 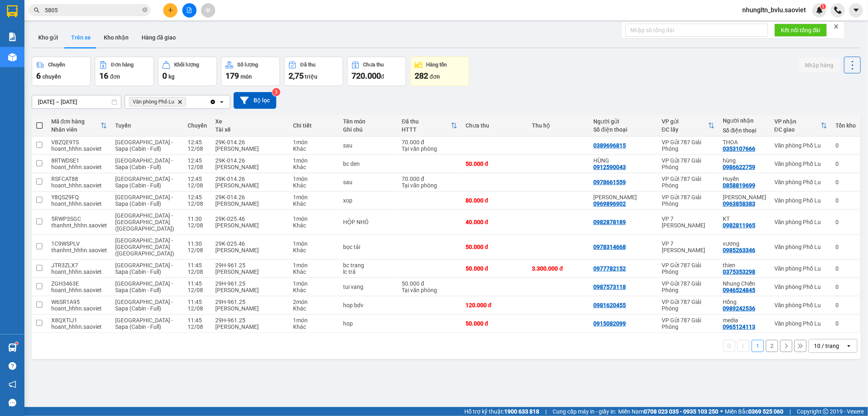 What do you see at coordinates (559, 125) in the screenshot?
I see `div: Thu hộ` at bounding box center [559, 125].